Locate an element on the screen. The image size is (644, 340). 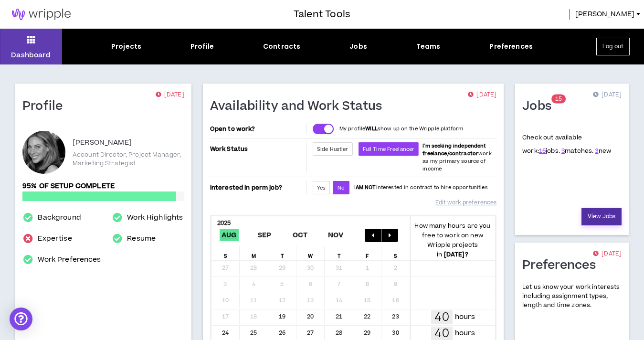
a: Edit work preferences is located at coordinates (466, 202).